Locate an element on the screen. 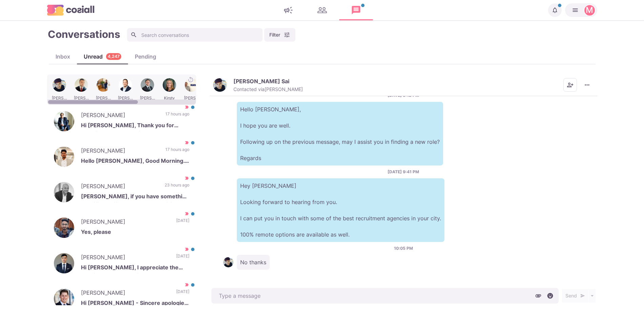 The height and width of the screenshot is (312, 644). img: Akash Jaiswal is located at coordinates (64, 157).